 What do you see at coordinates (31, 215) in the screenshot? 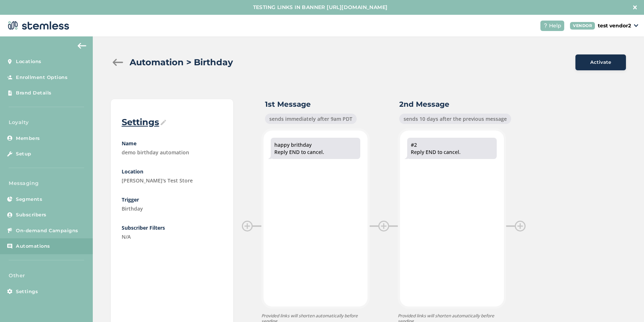
I see `span: Subscribers` at bounding box center [31, 215].